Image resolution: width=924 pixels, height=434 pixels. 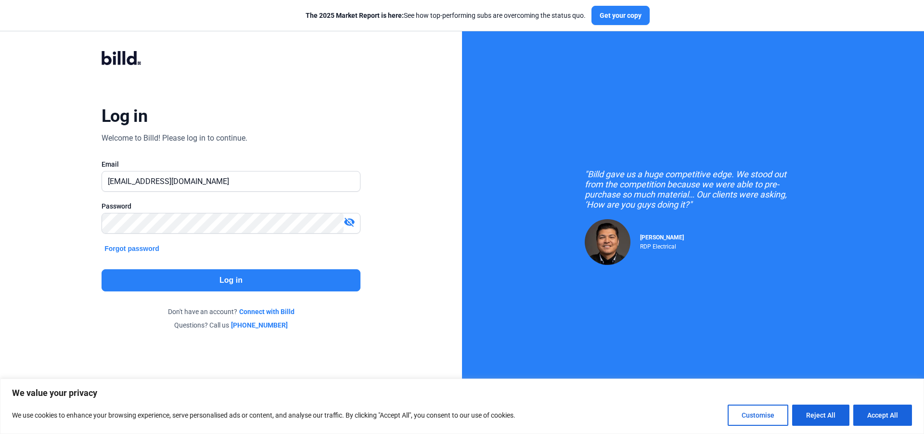 I want to click on p: We value your privacy, so click(x=462, y=393).